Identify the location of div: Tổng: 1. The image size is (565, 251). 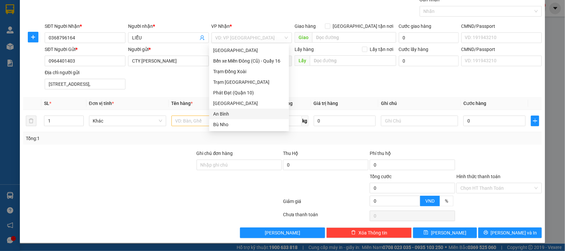
(122, 138).